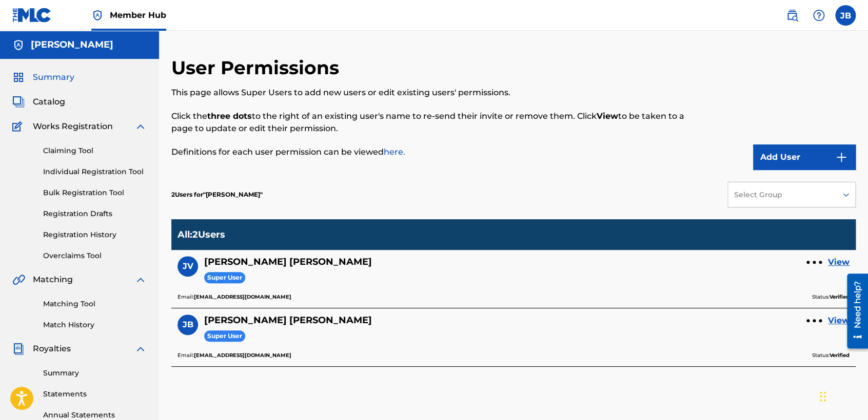 This screenshot has height=420, width=868. I want to click on strong: three dots, so click(229, 115).